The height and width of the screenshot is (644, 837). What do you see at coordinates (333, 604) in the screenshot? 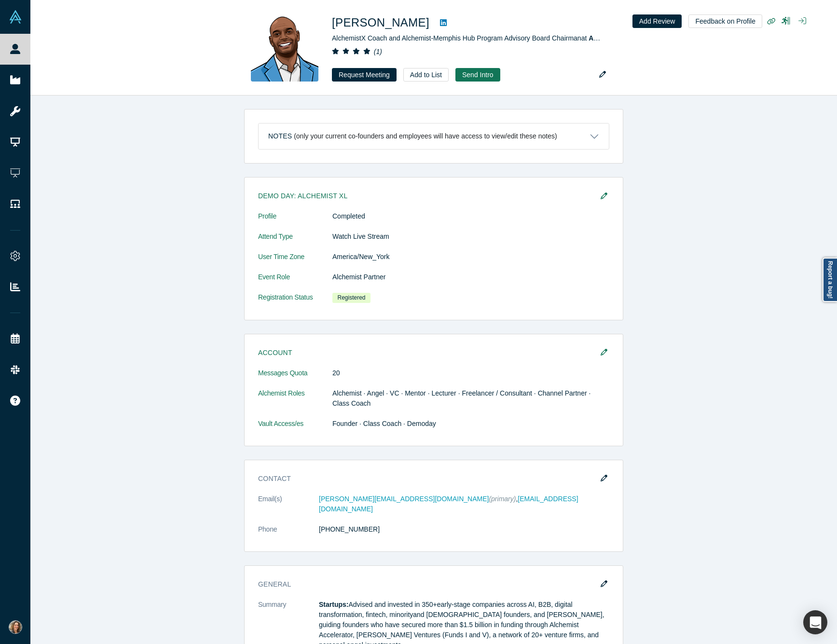
I see `strong: Startups:` at bounding box center [333, 604].